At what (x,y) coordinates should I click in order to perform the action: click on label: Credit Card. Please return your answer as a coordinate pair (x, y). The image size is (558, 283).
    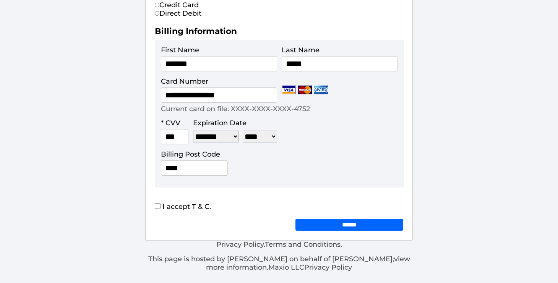
    Looking at the image, I should click on (177, 5).